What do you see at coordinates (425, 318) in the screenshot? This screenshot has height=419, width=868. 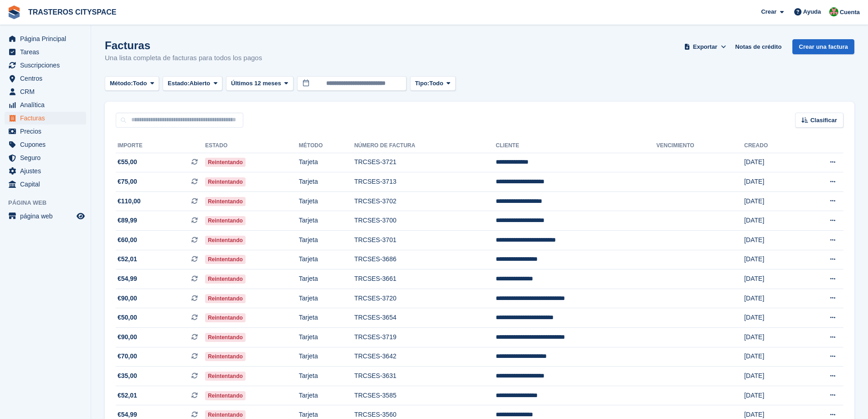 I see `td: TRCSES-3654` at bounding box center [425, 318].